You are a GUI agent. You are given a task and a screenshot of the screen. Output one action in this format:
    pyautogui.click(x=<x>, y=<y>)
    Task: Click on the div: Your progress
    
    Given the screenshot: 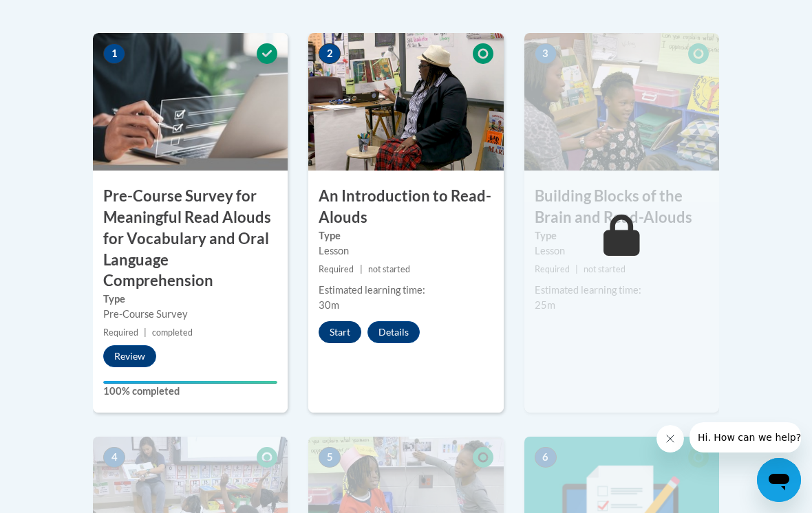 What is the action you would take?
    pyautogui.click(x=190, y=382)
    